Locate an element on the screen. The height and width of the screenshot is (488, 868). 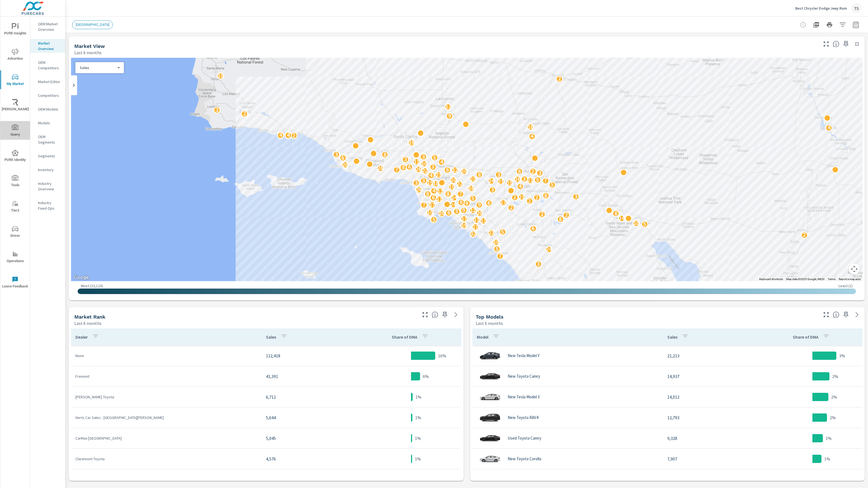
p: Best Chrysler Dodge Jeep Ram is located at coordinates (821, 8).